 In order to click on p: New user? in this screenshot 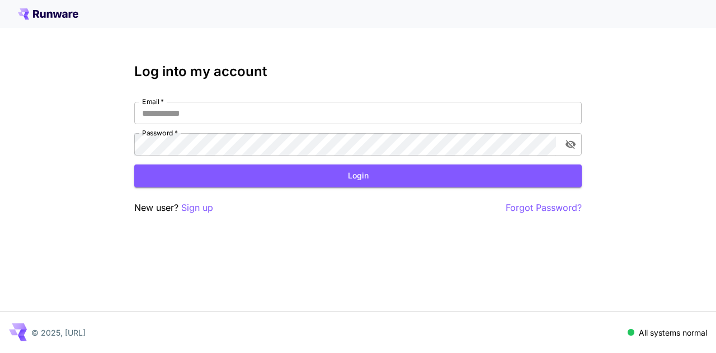, I will do `click(173, 208)`.